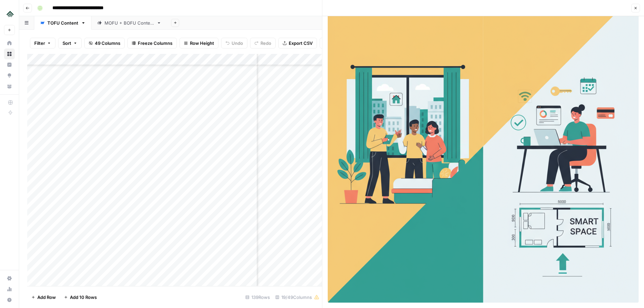  What do you see at coordinates (9, 278) in the screenshot?
I see `a: Settings` at bounding box center [9, 278].